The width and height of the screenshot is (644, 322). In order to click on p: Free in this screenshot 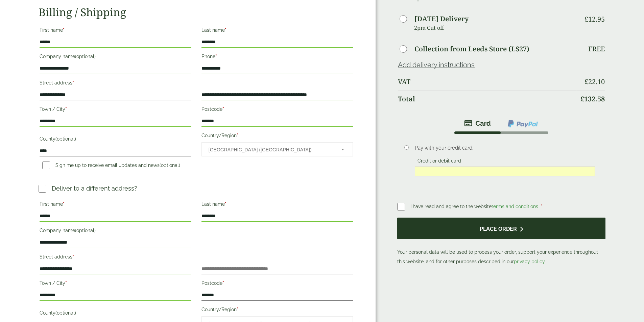, I will do `click(597, 49)`.